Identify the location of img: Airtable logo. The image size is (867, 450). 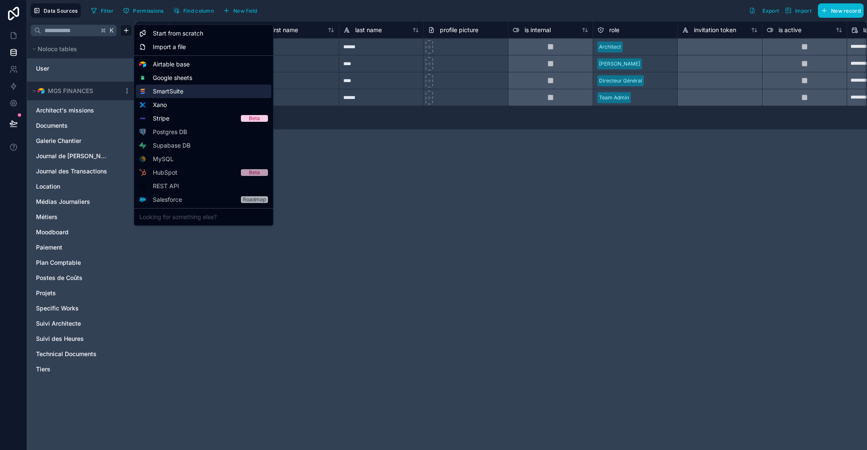
(143, 64).